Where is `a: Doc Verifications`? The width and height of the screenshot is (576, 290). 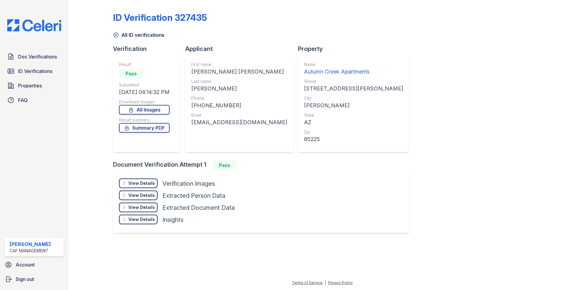
a: Doc Verifications is located at coordinates (34, 57).